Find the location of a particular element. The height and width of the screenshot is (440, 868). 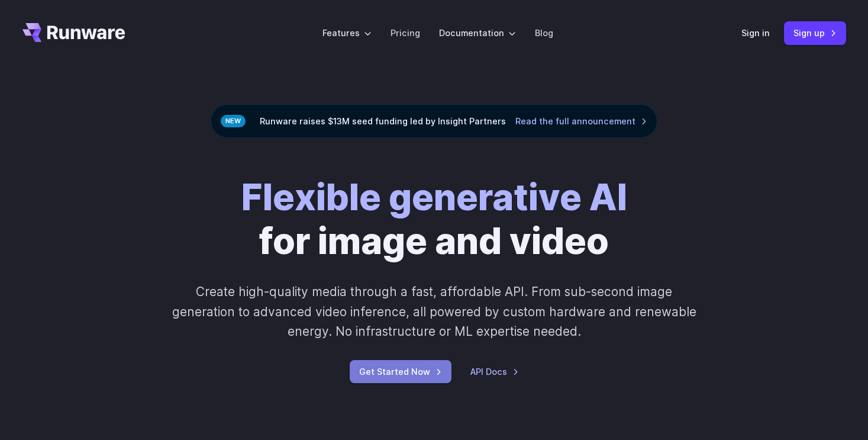

label: Features is located at coordinates (346, 32).